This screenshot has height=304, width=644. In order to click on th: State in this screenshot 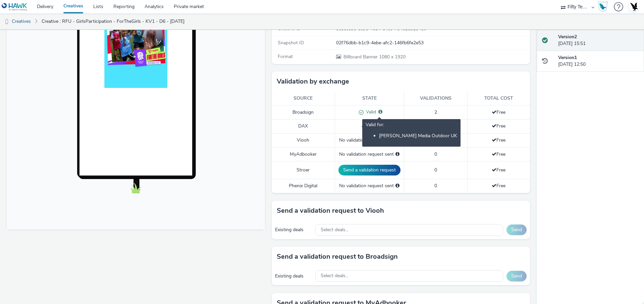, I will do `click(370, 98)`.